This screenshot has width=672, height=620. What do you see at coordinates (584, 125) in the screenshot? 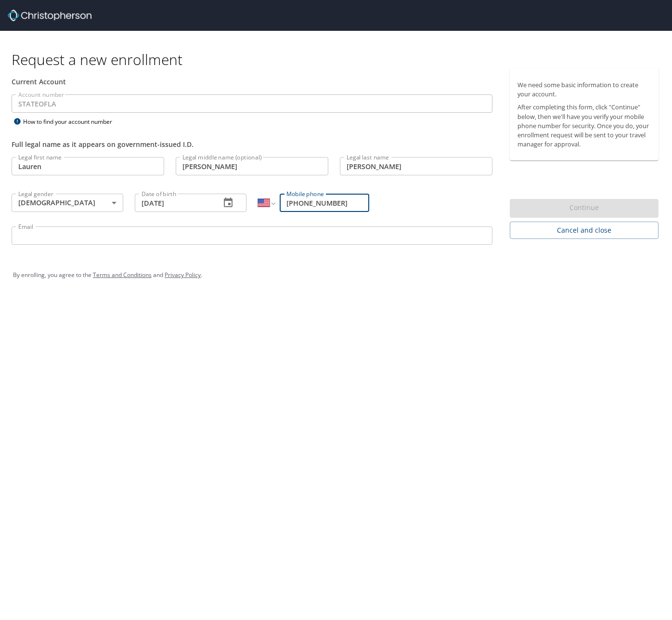
I see `p: After completing this form, click "Continue" below, then we'll have you verify your mobile phone ...` at bounding box center [584, 125].